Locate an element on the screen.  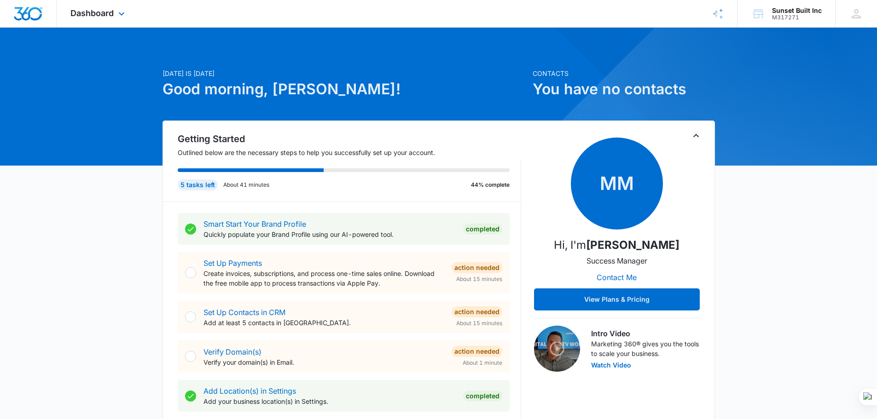
img: Intro Video is located at coordinates (557, 349).